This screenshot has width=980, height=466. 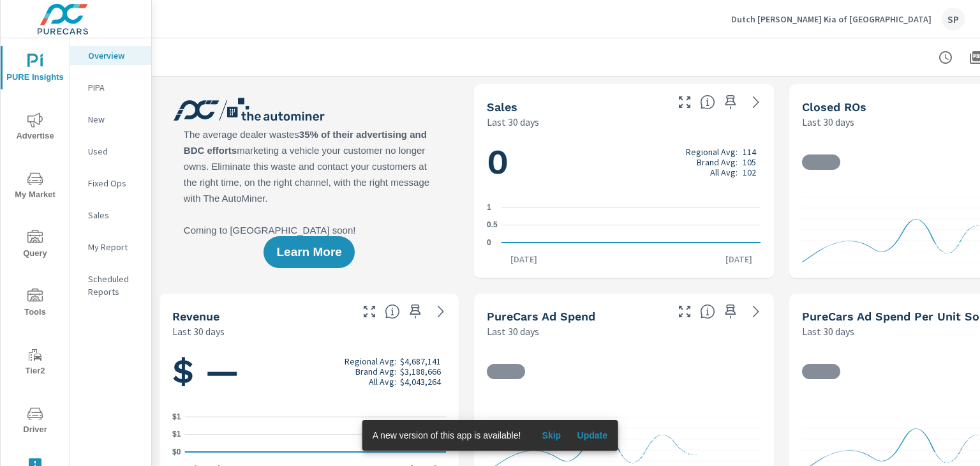 I want to click on span: Learn More, so click(x=309, y=252).